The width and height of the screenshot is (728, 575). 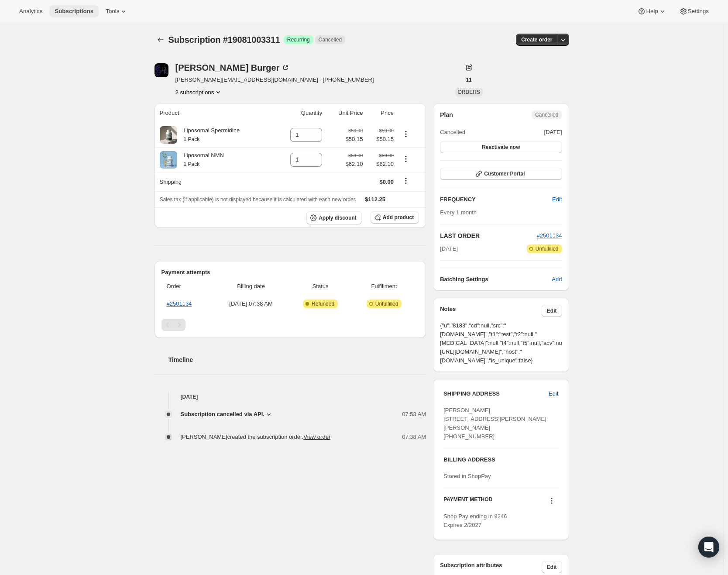 What do you see at coordinates (694, 11) in the screenshot?
I see `button: Settings` at bounding box center [694, 11].